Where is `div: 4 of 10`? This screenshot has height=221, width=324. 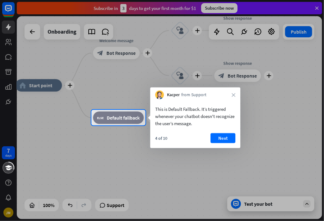
div: 4 of 10 is located at coordinates (161, 138).